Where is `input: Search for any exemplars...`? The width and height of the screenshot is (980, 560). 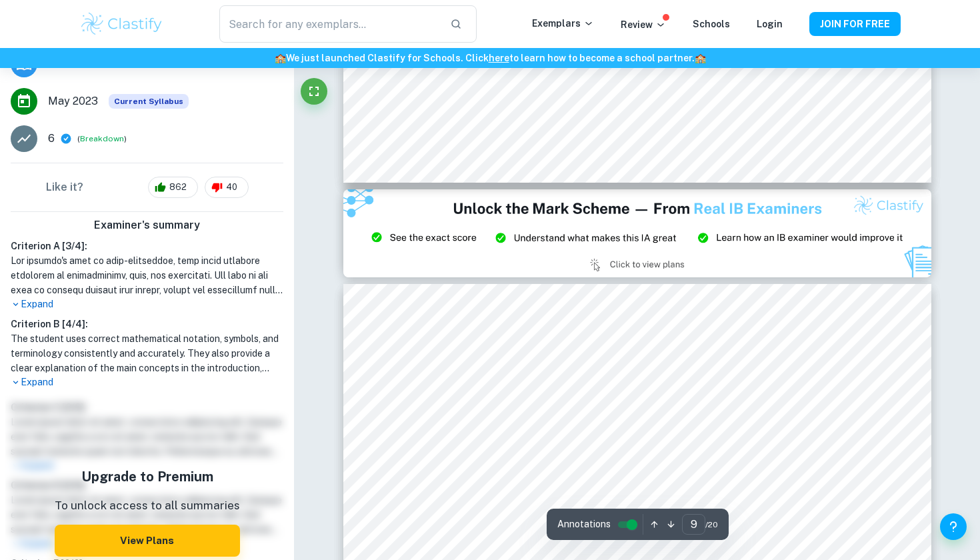
input: Search for any exemplars... is located at coordinates (329, 24).